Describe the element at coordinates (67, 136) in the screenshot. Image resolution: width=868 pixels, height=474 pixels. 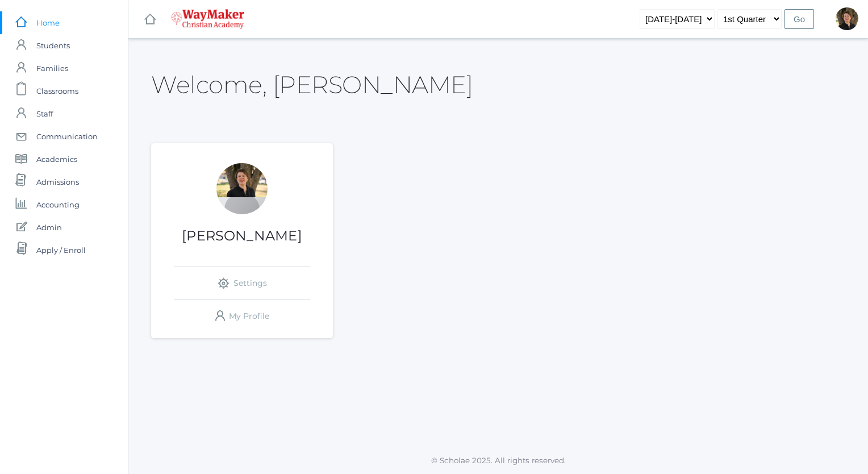
I see `span: Communication` at that location.